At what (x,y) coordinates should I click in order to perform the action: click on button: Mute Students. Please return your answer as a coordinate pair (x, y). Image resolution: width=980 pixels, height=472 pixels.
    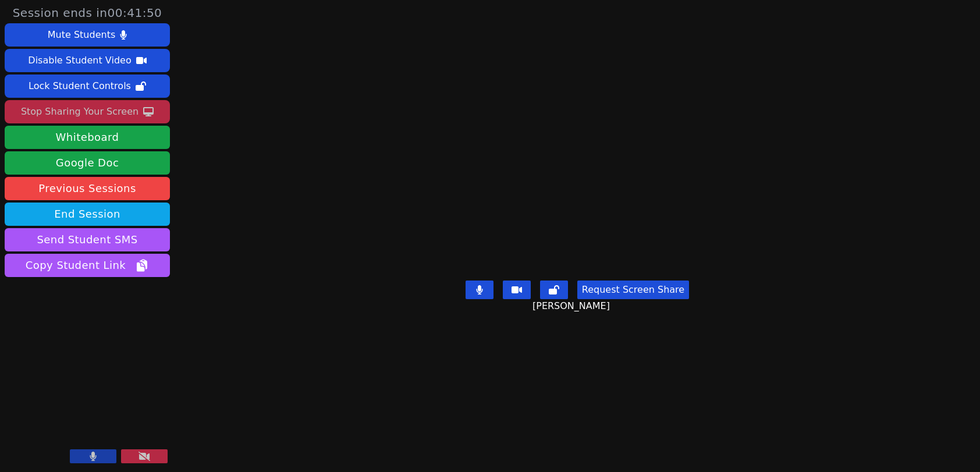
    Looking at the image, I should click on (87, 35).